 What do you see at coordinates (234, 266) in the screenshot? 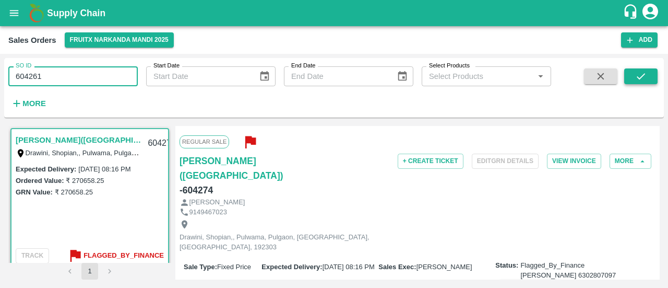
I see `span: Fixed Price` at bounding box center [234, 266].